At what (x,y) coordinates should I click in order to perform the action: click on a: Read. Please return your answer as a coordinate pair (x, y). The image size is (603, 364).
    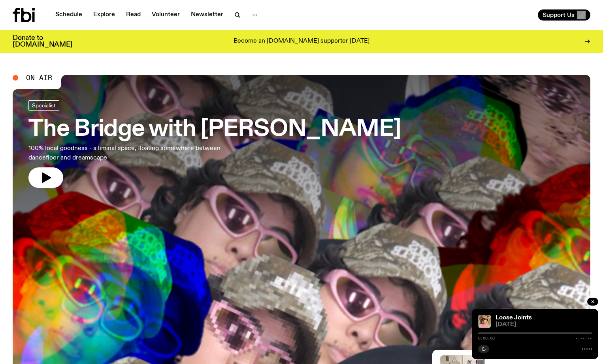
    Looking at the image, I should click on (133, 15).